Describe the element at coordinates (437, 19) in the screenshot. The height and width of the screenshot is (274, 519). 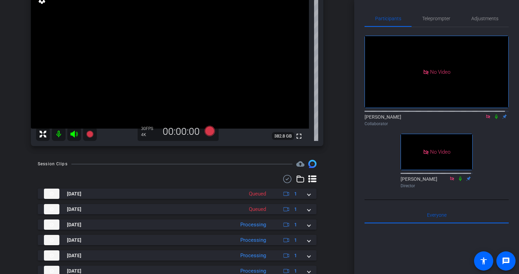
I see `span: Teleprompter` at that location.